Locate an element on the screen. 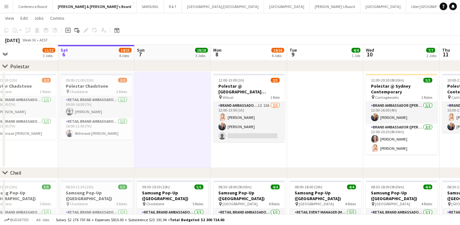 Image resolution: width=460 pixels, height=225 pixels. a: Comms is located at coordinates (57, 18).